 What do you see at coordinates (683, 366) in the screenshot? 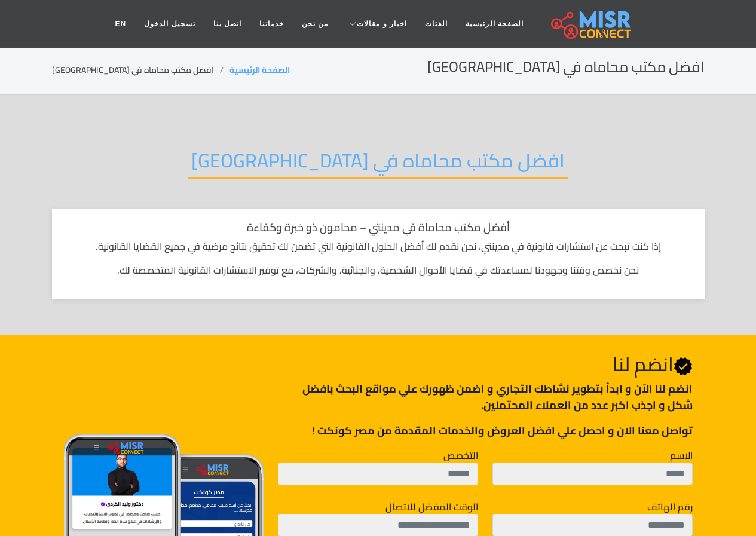
I see `svg: Verified account` at bounding box center [683, 366].